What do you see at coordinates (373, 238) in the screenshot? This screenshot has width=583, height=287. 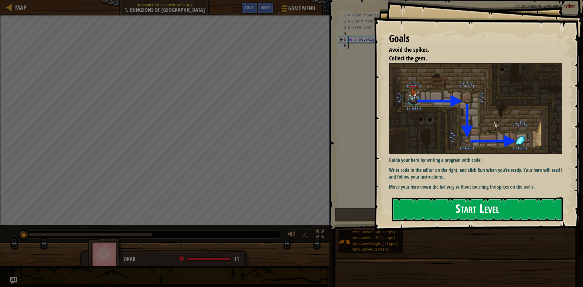 I see `span: hero.moveLeft(steps)` at bounding box center [373, 238].